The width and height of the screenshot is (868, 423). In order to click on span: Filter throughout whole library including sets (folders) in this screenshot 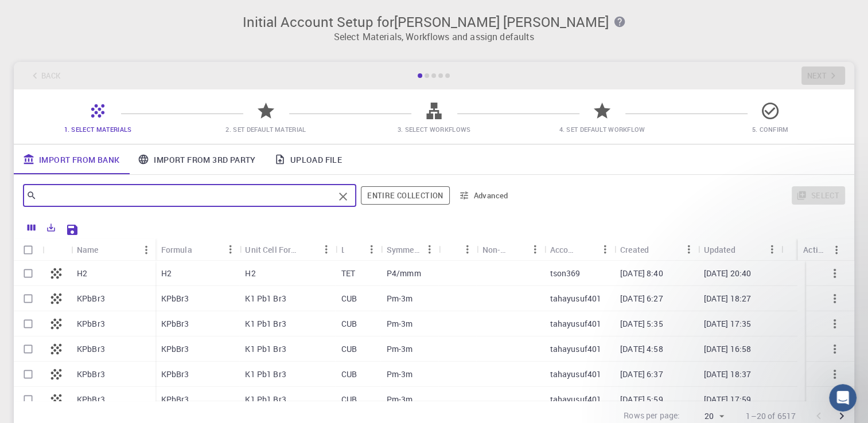, I will do `click(405, 196)`.